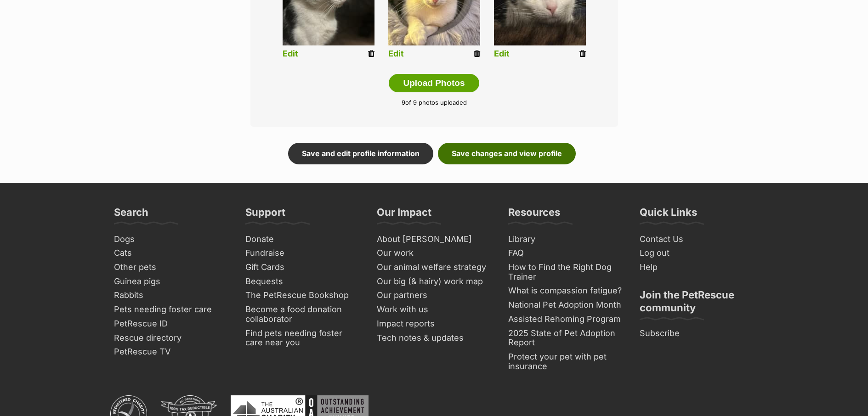 The width and height of the screenshot is (868, 416). Describe the element at coordinates (171, 239) in the screenshot. I see `a: Dogs` at that location.